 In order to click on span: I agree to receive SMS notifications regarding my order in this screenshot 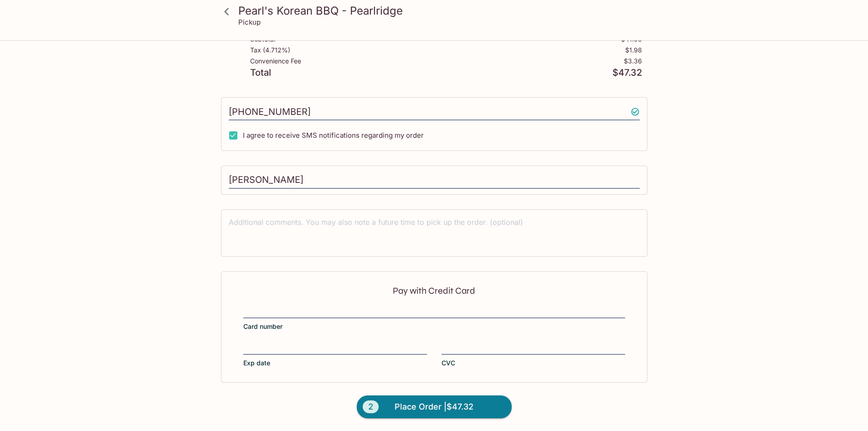, I will do `click(333, 135)`.